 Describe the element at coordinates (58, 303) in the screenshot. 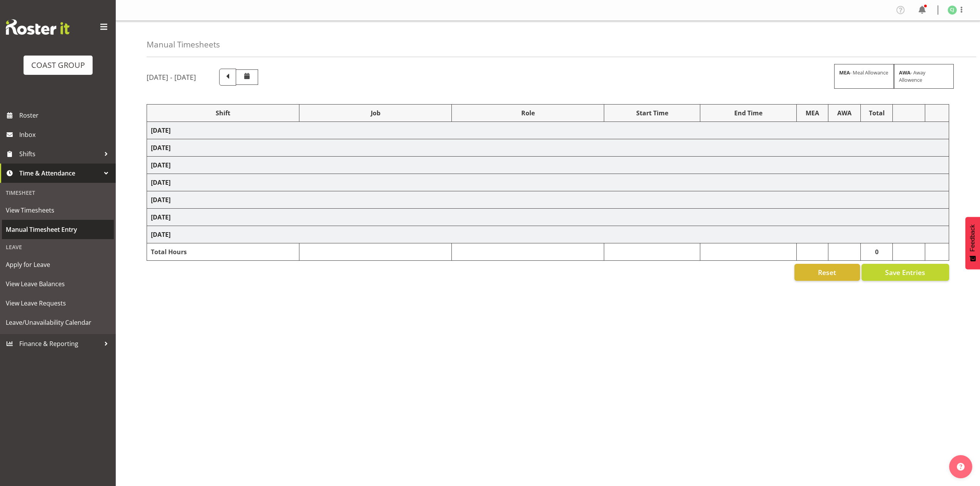

I see `a: View Leave Requests` at that location.